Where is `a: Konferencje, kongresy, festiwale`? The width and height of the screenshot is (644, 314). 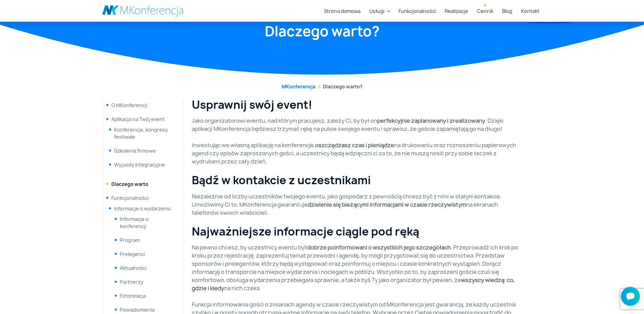
a: Konferencje, kongresy, festiwale is located at coordinates (142, 133).